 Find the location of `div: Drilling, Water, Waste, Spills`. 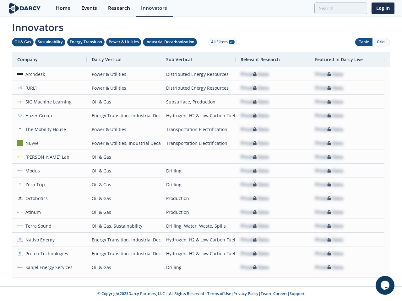

div: Drilling, Water, Waste, Spills is located at coordinates (198, 226).